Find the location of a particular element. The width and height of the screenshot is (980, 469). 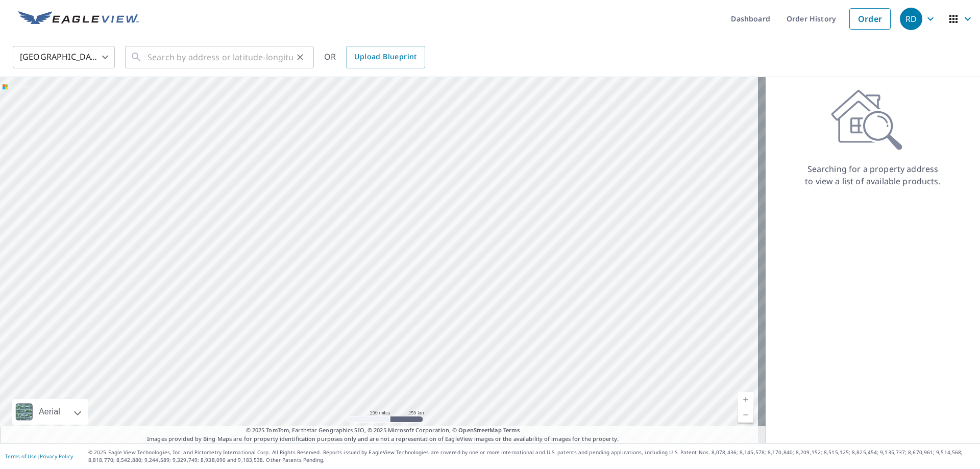

button: Clear is located at coordinates (300, 57).